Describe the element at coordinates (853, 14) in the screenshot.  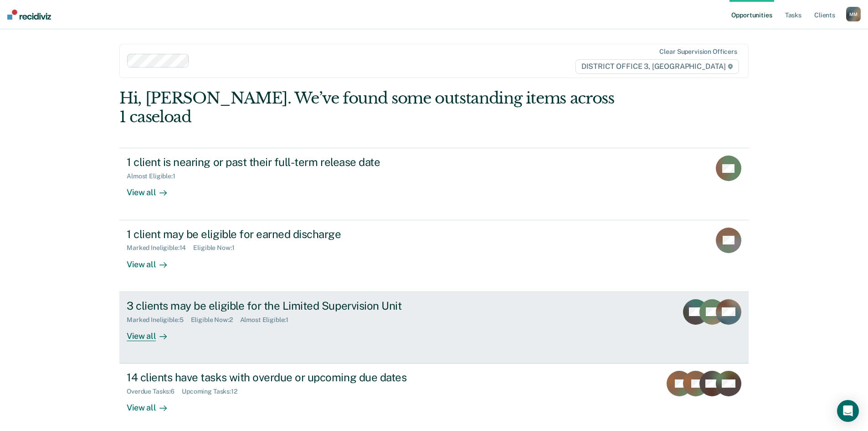
I see `button: MM` at that location.